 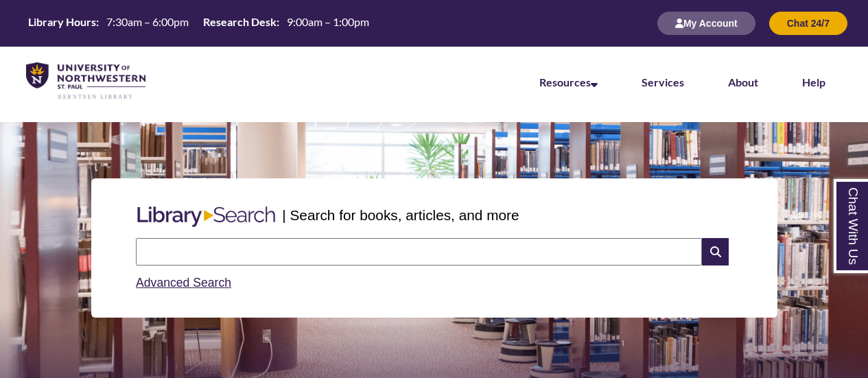 I want to click on img: UNWSP Library Logo, so click(x=85, y=81).